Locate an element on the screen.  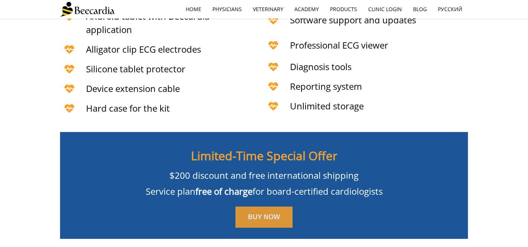
span: Device extension cable is located at coordinates (133, 88).